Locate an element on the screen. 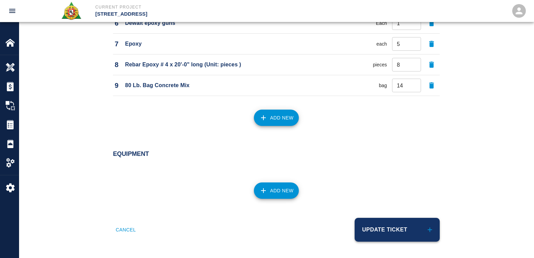 Image resolution: width=534 pixels, height=258 pixels. p: 7 is located at coordinates (118, 44).